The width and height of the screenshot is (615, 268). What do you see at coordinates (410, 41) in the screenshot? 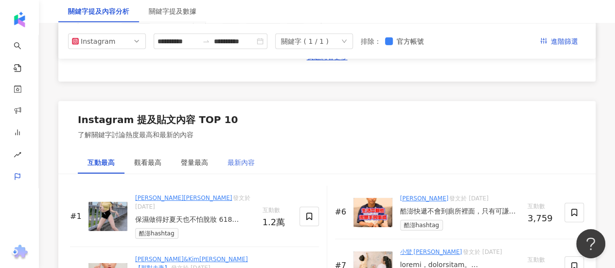
I see `span: 官方帳號` at bounding box center [410, 41].